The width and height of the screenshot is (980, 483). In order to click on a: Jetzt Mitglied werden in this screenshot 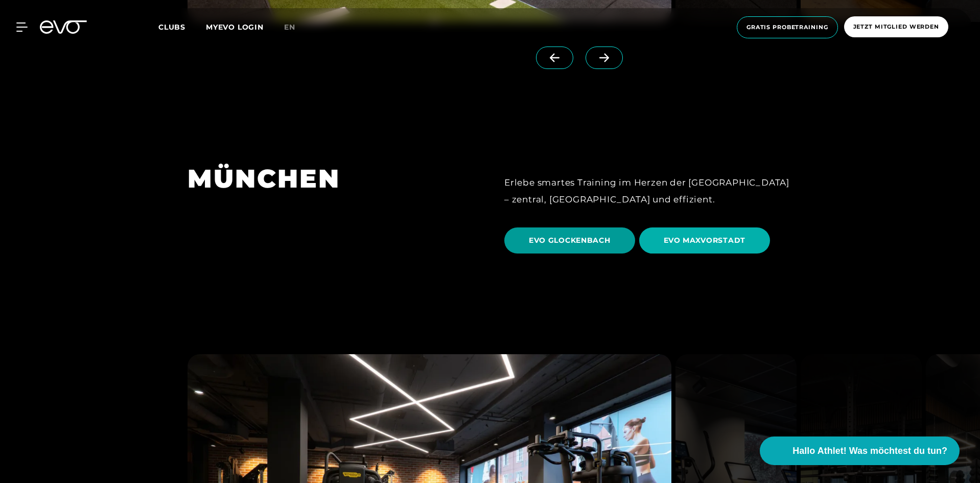, I will do `click(896, 27)`.